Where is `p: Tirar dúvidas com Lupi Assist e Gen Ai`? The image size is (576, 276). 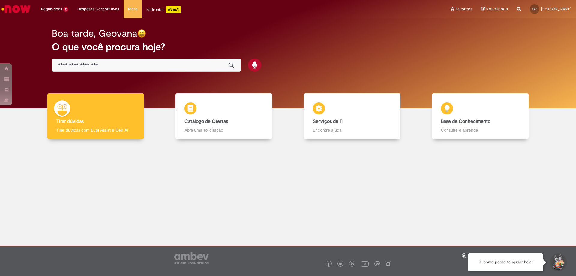
p: Tirar dúvidas com Lupi Assist e Gen Ai is located at coordinates (96, 130).